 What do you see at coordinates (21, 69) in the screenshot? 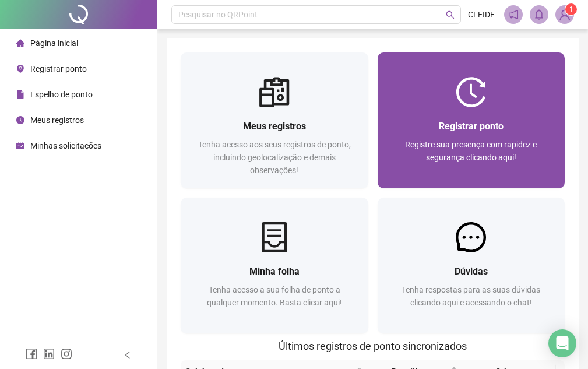
I see `span: environment` at bounding box center [21, 69].